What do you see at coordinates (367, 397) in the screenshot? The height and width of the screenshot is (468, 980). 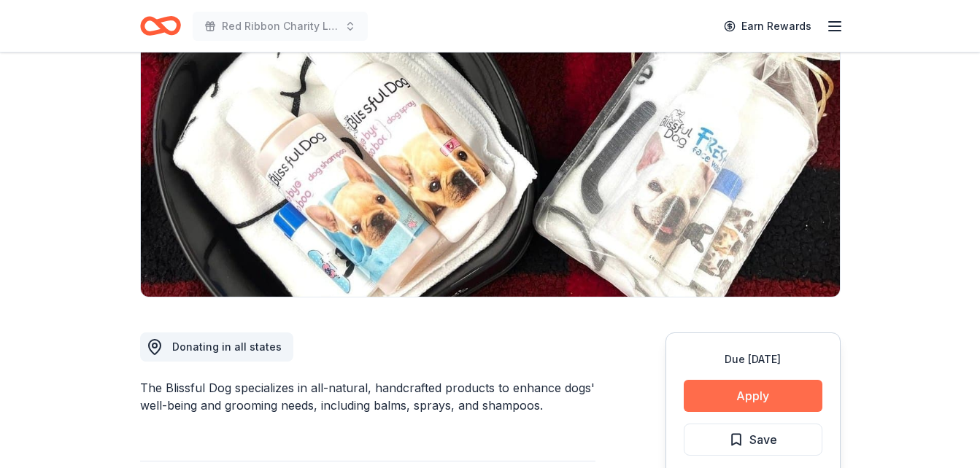 I see `div: The Blissful Dog specializes in all-natural, handcrafted products to enhance dogs' well-being and...` at bounding box center [367, 397].